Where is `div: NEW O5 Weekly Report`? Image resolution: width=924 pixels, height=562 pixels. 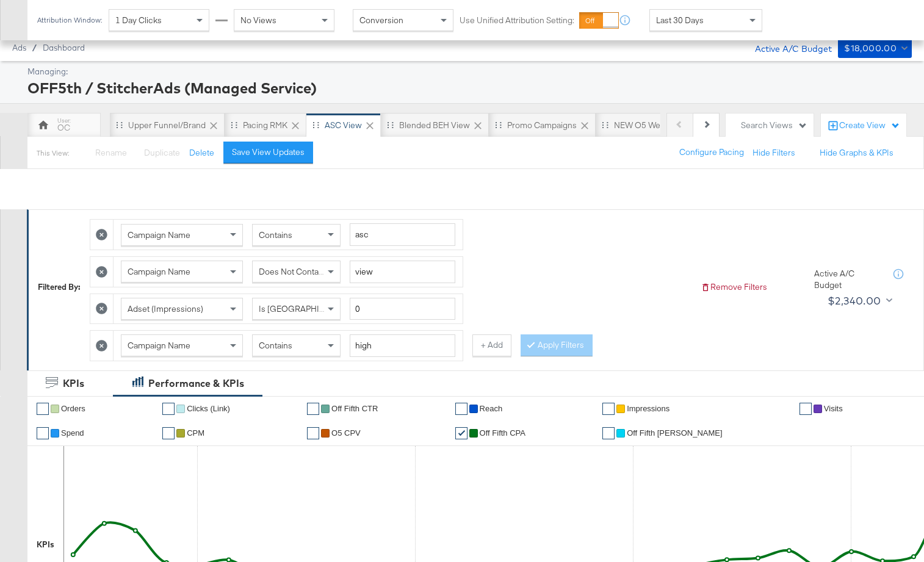
div: NEW O5 Weekly Report is located at coordinates (659, 125).